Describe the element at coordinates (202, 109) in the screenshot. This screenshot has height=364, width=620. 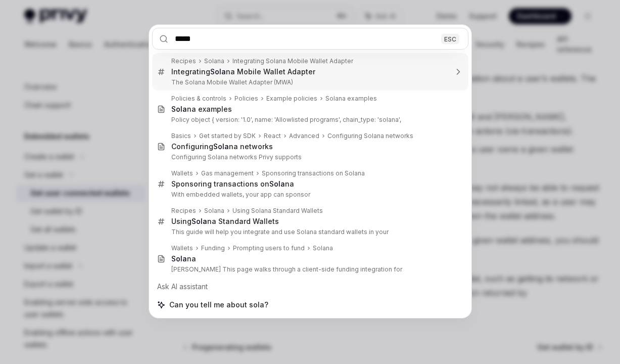
I see `div: na examples` at that location.